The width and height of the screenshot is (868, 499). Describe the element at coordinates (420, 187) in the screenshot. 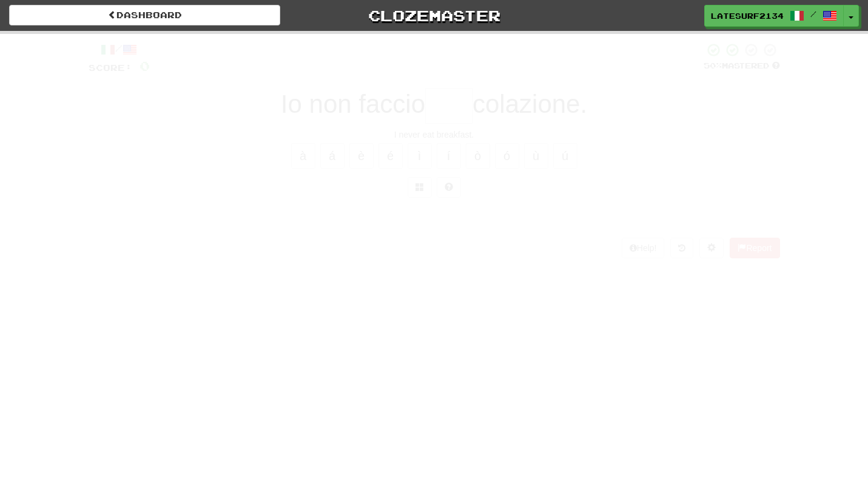

I see `button: Switch sentence to multiple choice alt+p` at that location.